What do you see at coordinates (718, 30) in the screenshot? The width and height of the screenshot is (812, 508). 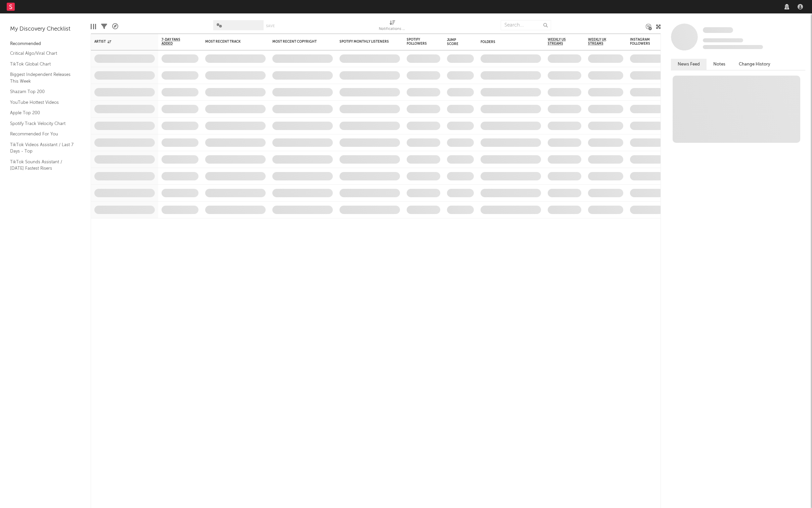 I see `span: Some Artist` at bounding box center [718, 30].